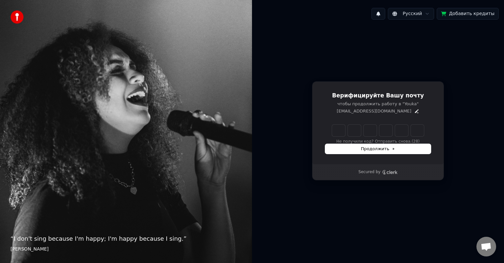 The width and height of the screenshot is (504, 263). What do you see at coordinates (17, 17) in the screenshot?
I see `img: youka` at bounding box center [17, 17].